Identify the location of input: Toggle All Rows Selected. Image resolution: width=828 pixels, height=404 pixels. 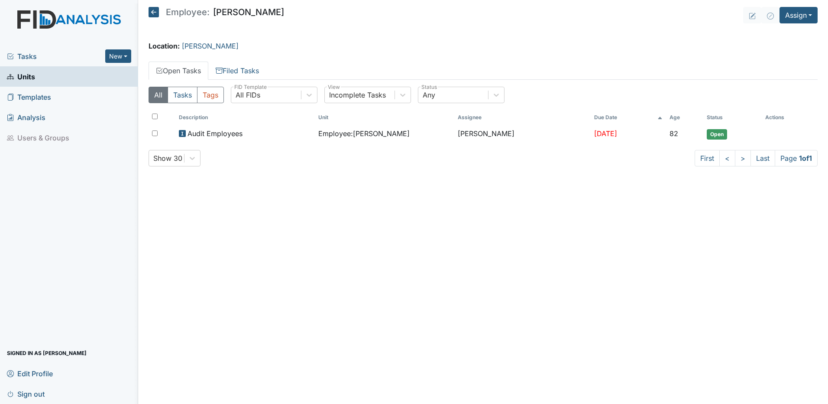
(155, 116).